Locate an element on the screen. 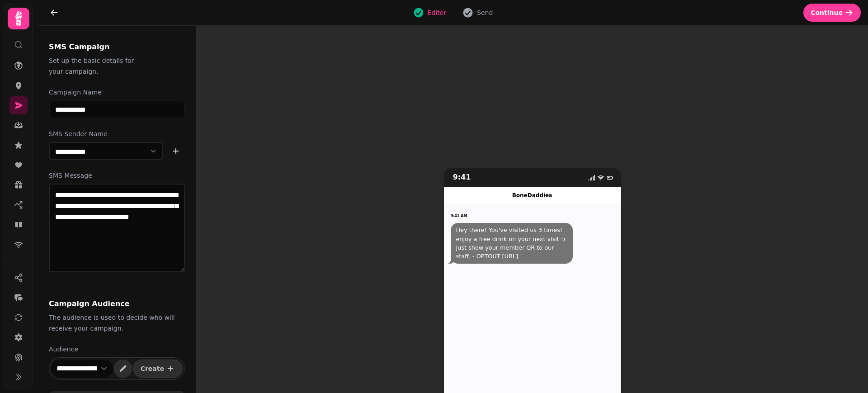  h2: Campaign Audience is located at coordinates (117, 304).